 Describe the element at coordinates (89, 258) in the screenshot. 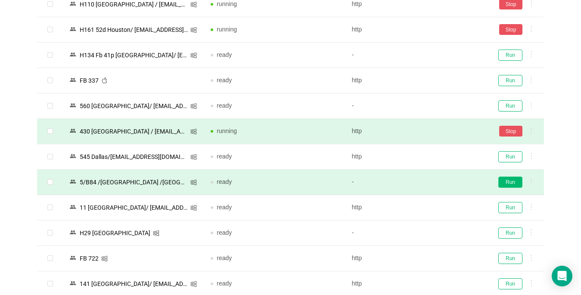

I see `div: FB 722` at that location.